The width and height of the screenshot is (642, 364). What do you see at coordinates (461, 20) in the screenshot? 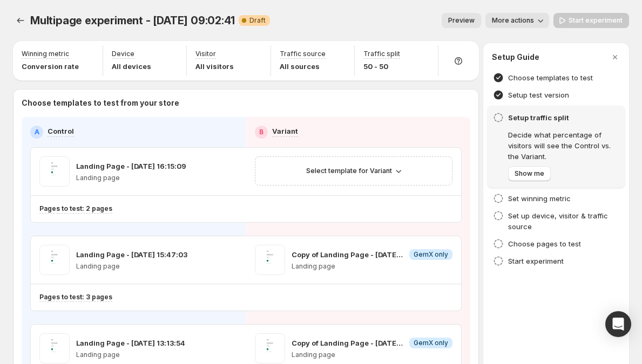
I see `button: Preview` at bounding box center [461, 20].